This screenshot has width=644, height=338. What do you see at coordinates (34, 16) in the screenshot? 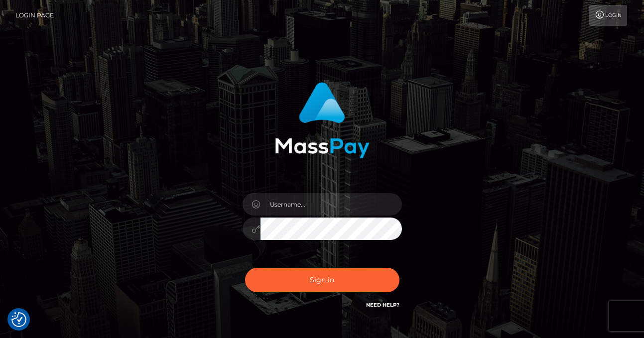
I see `a: Login Page` at bounding box center [34, 16].